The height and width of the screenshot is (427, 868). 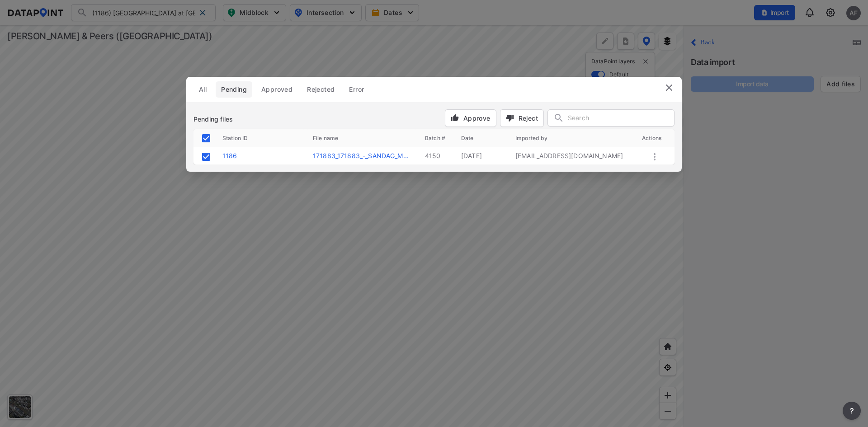 What do you see at coordinates (360, 155) in the screenshot?
I see `a: 171883_171883_-_SANDAG_M...` at bounding box center [360, 155].